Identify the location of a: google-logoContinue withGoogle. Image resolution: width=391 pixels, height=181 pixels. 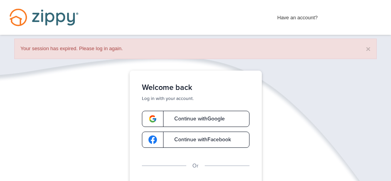
(195, 119).